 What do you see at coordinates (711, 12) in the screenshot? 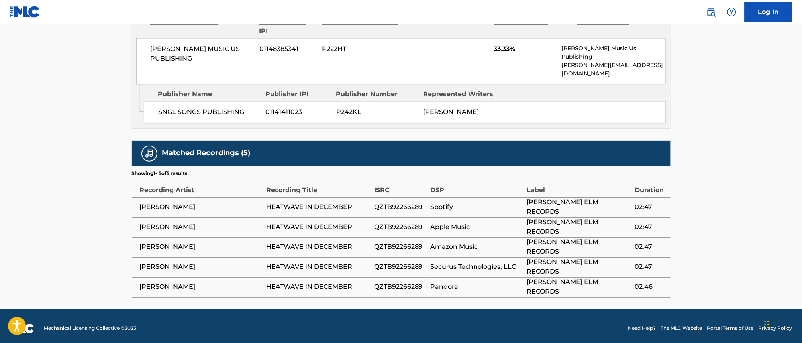
I see `a: Public Search` at bounding box center [711, 12].